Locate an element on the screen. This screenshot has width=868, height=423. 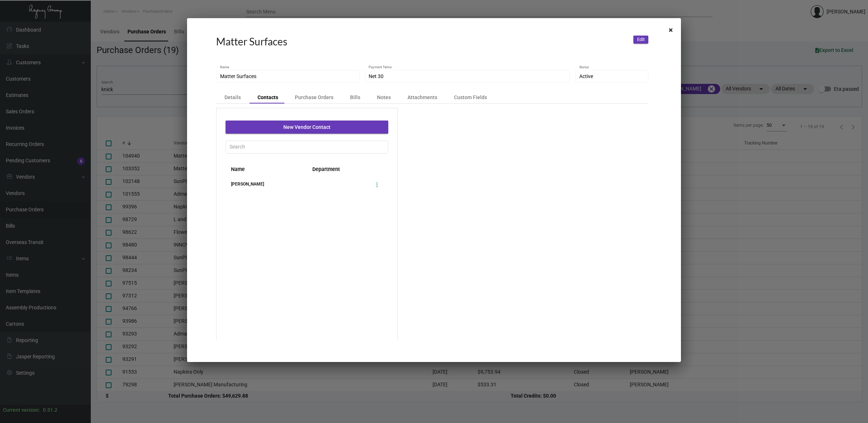
button: New Vendor Contact is located at coordinates (307, 127).